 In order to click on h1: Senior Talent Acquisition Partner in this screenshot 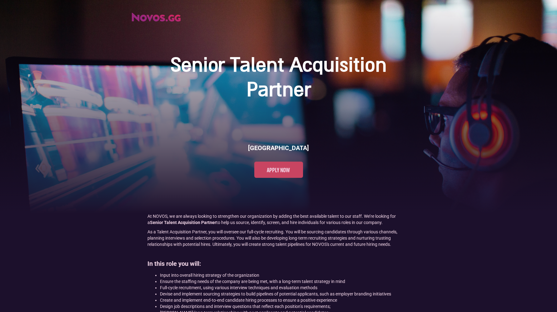, I will do `click(279, 78)`.